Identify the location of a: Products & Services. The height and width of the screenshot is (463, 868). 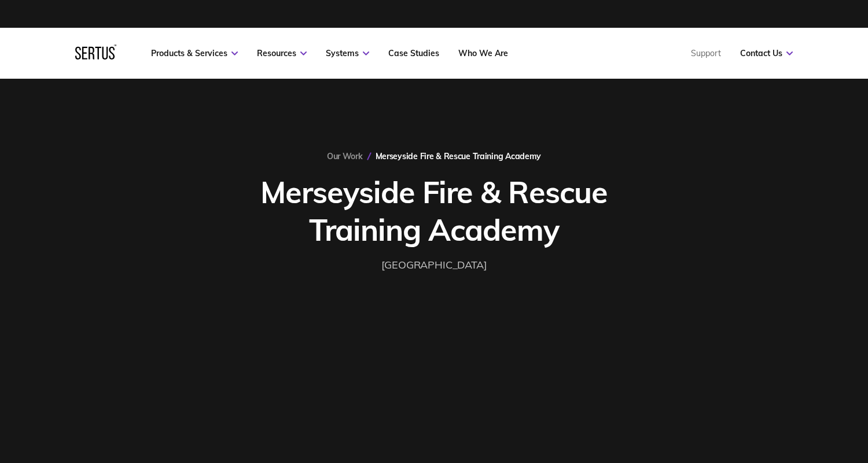
(195, 53).